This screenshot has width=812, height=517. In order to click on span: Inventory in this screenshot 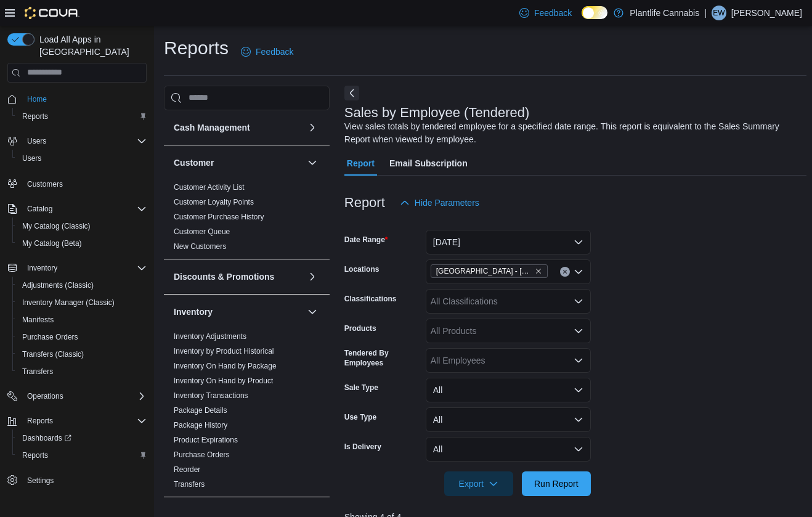, I will do `click(84, 268)`.